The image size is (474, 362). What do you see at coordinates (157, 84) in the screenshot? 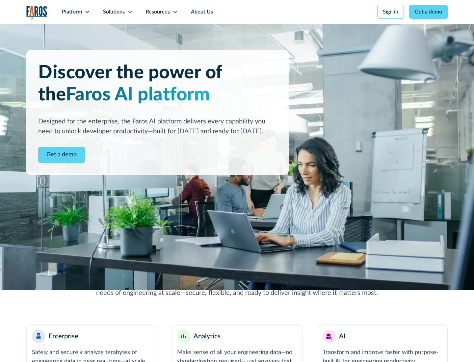
I see `h1: Discover the power of the` at bounding box center [157, 84].